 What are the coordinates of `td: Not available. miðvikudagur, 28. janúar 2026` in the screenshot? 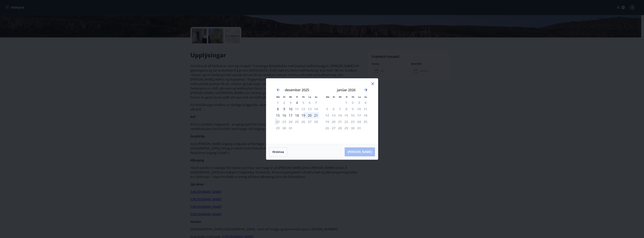 It's located at (340, 128).